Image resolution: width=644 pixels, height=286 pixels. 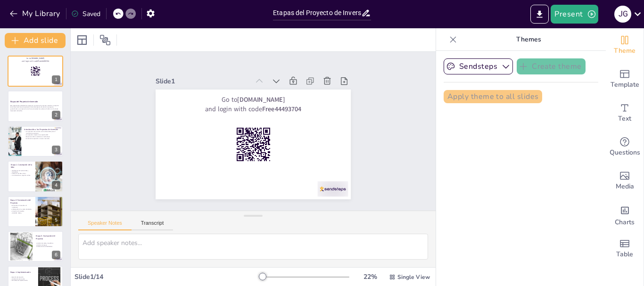 I want to click on p: Etapa 4: Implementación, so click(x=22, y=272).